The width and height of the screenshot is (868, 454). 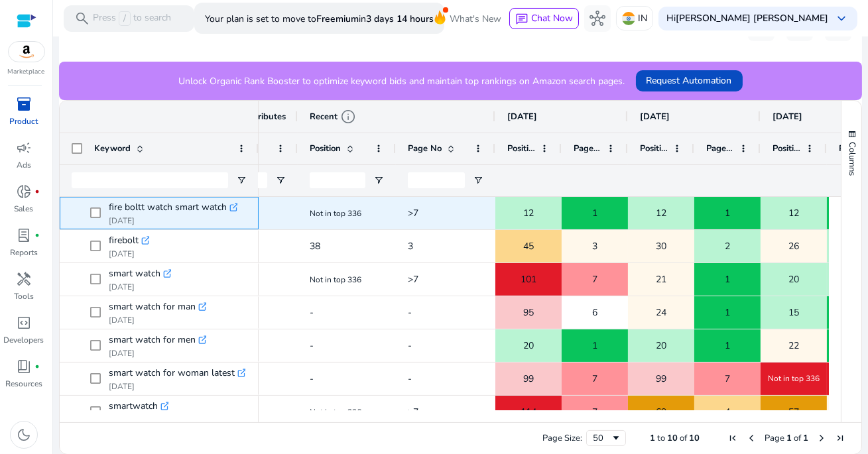 What do you see at coordinates (24, 367) in the screenshot?
I see `span: book_4` at bounding box center [24, 367].